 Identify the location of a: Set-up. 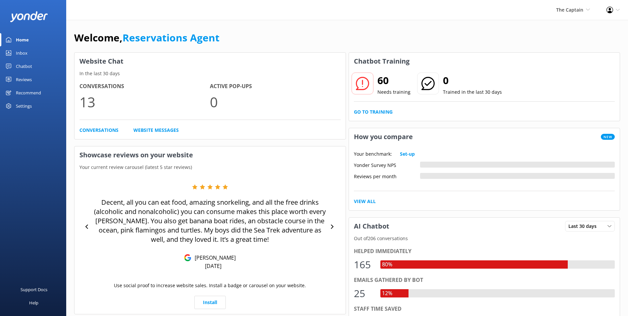
(407, 154).